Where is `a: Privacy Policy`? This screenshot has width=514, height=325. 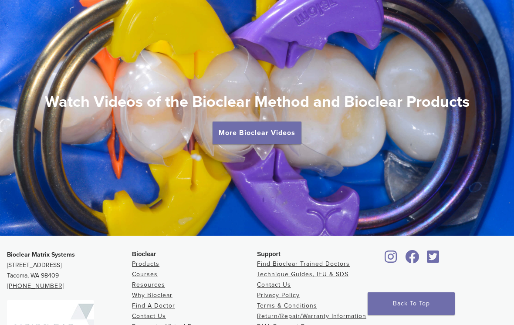 a: Privacy Policy is located at coordinates (279, 295).